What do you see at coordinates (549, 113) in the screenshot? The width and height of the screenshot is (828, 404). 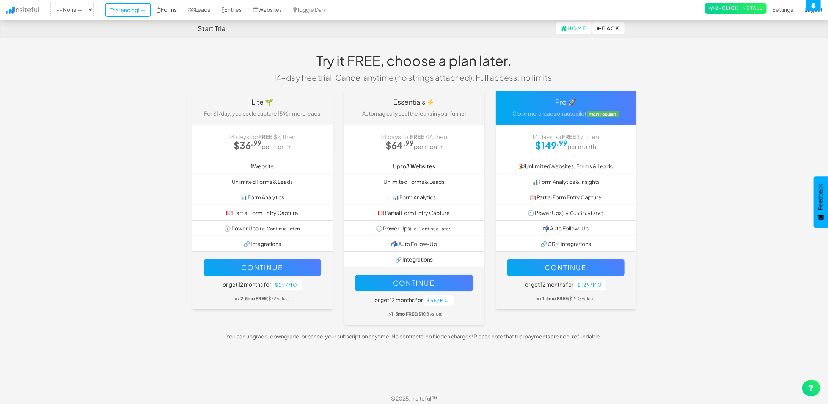 I see `span: Close more leads on autopilot` at bounding box center [549, 113].